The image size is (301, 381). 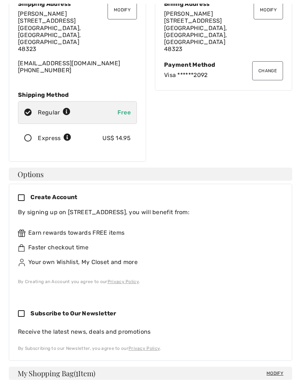 What do you see at coordinates (116, 138) in the screenshot?
I see `div: US$ 14.95` at bounding box center [116, 138].